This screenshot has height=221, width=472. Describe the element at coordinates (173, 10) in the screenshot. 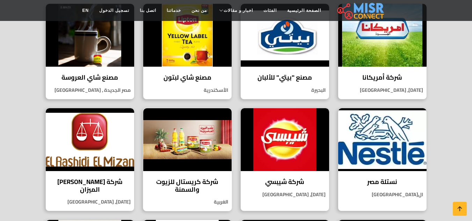

I see `a: خدماتنا` at that location.